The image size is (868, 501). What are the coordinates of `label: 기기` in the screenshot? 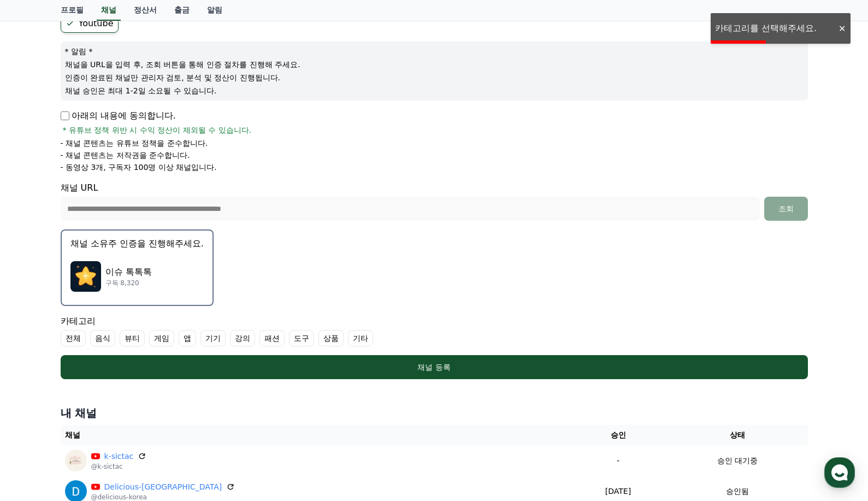 It's located at (213, 338).